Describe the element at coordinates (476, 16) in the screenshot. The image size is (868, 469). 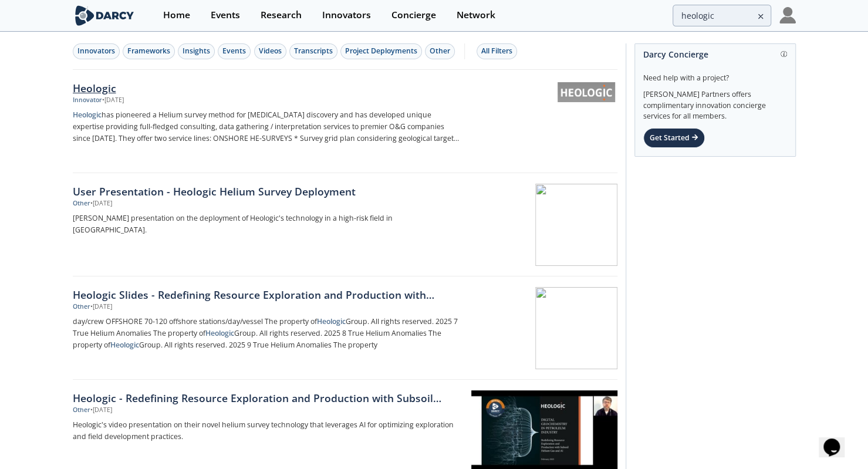
I see `div: Network` at that location.